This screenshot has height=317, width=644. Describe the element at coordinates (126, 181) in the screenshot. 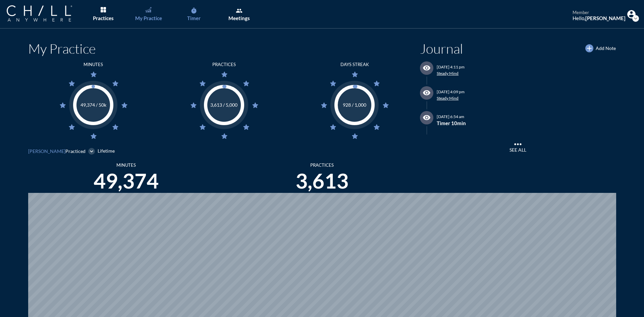

I see `div: 49,374` at that location.